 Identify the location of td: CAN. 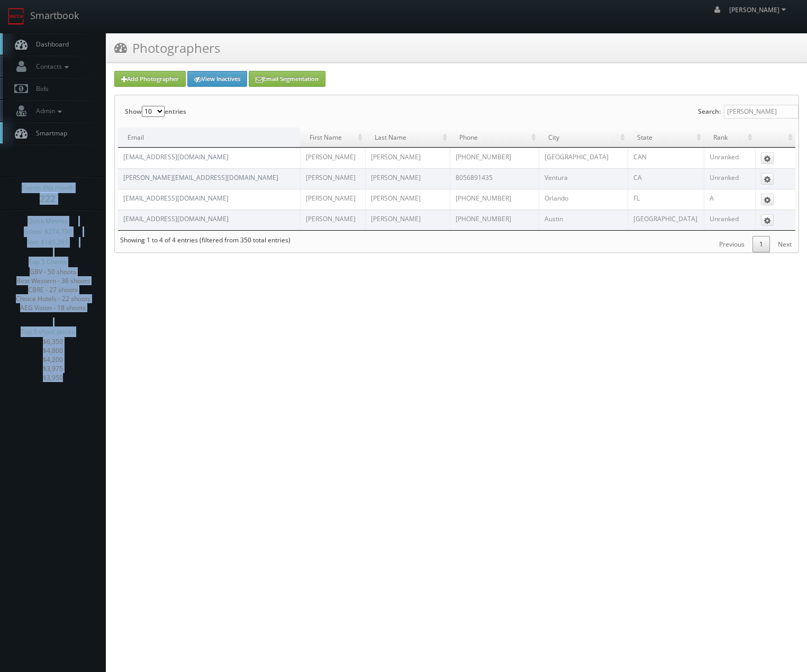
(665, 158).